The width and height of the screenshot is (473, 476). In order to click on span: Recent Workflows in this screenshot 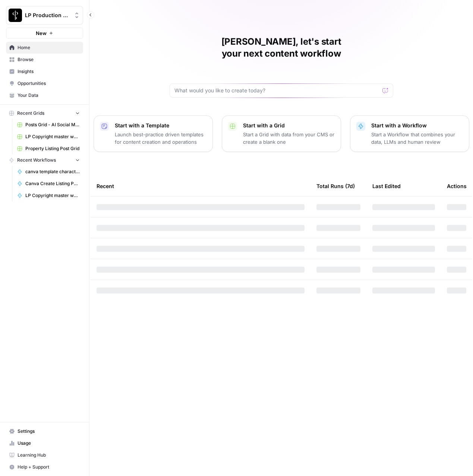, I will do `click(37, 160)`.